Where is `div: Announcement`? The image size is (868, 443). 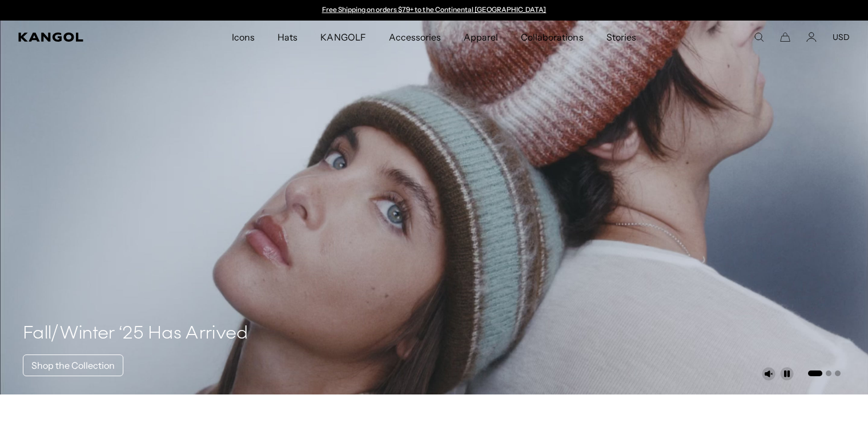 div: Announcement is located at coordinates (434, 10).